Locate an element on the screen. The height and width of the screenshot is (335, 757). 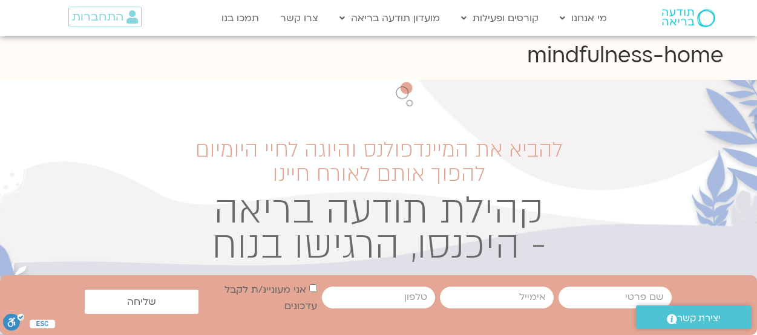
h1: mindfulness-home is located at coordinates (379, 56).